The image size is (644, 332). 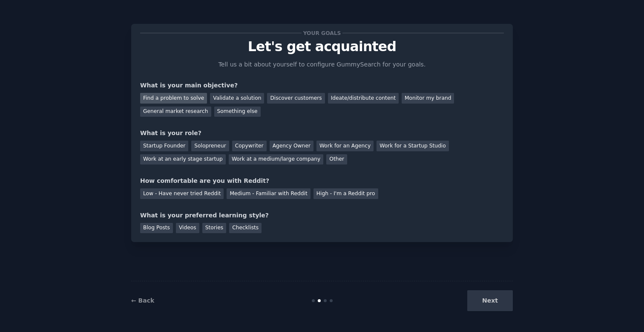 I want to click on div: Ideate/distribute content, so click(x=363, y=98).